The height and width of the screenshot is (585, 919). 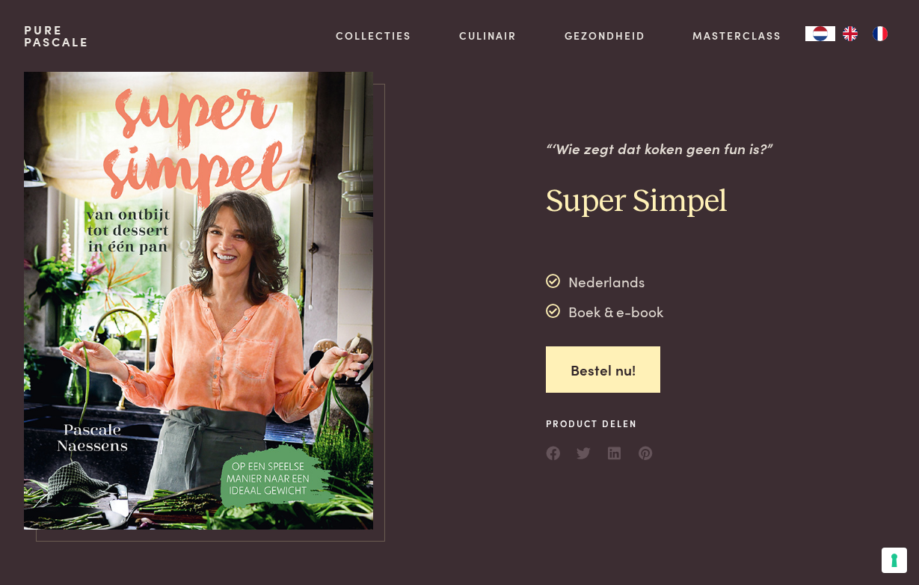 I want to click on a: Gezondheid, so click(x=605, y=35).